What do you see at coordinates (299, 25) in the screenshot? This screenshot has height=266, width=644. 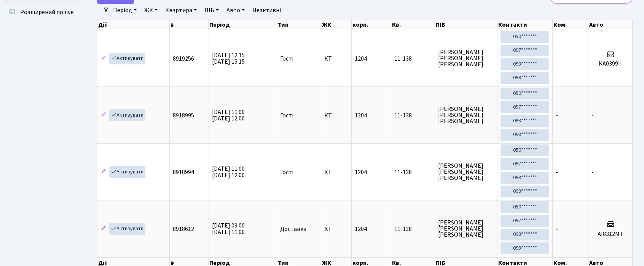 I see `th: Тип` at bounding box center [299, 25].